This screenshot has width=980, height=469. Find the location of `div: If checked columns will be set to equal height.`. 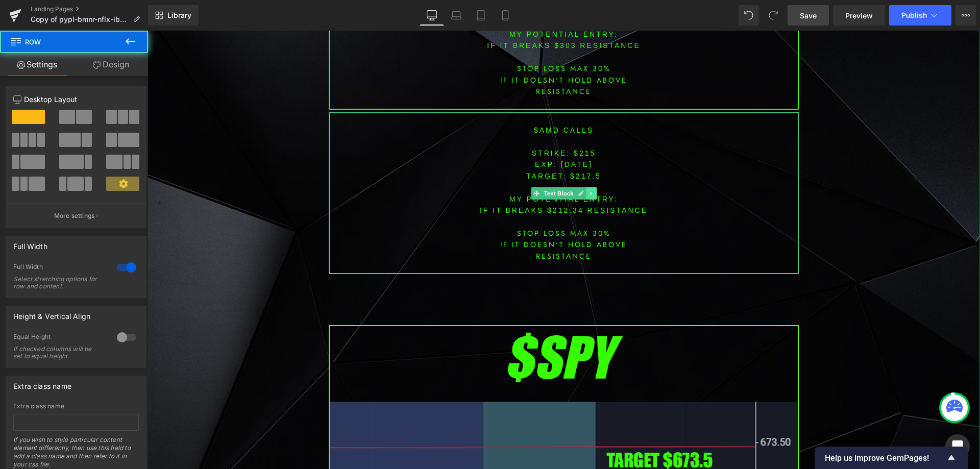

div: If checked columns will be set to equal height. is located at coordinates (59, 353).